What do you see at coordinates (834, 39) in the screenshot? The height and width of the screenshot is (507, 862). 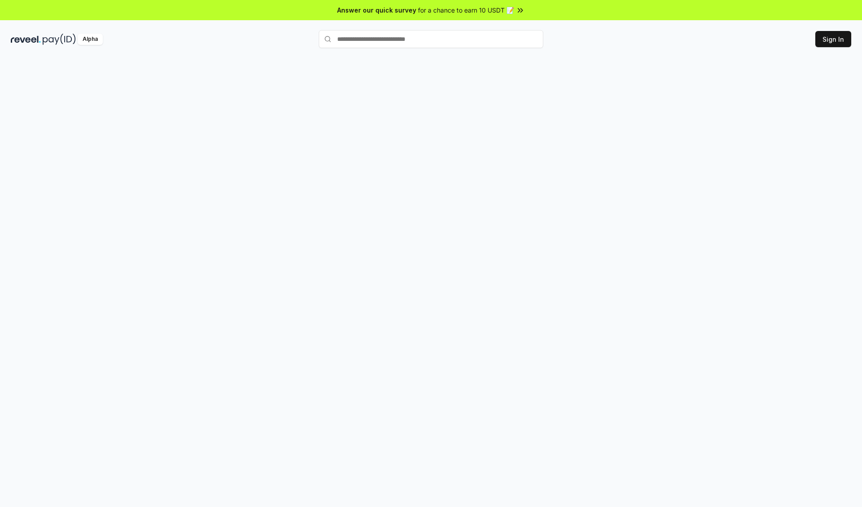 I see `button: Sign In` at bounding box center [834, 39].